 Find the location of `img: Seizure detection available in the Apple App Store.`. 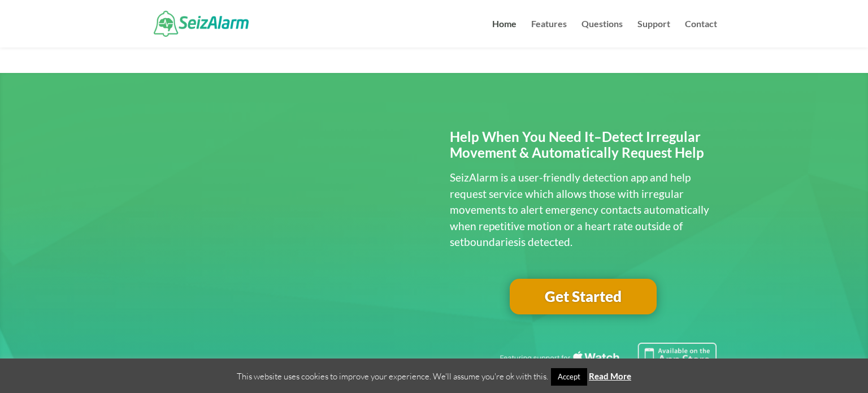

img: Seizure detection available in the Apple App Store. is located at coordinates (608, 357).